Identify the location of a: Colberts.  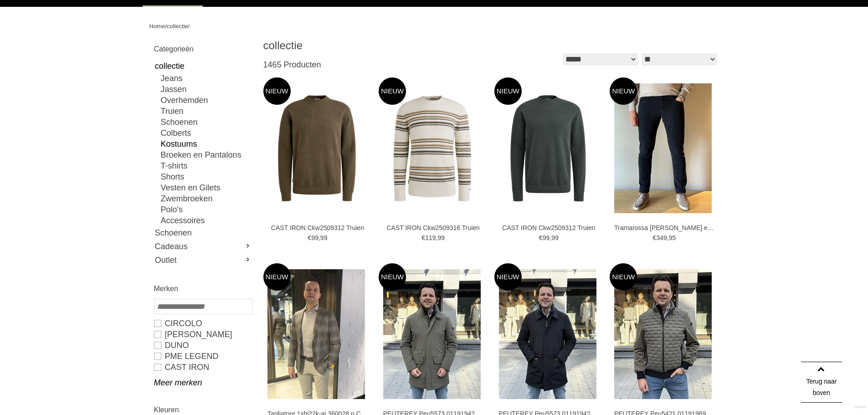
(207, 133).